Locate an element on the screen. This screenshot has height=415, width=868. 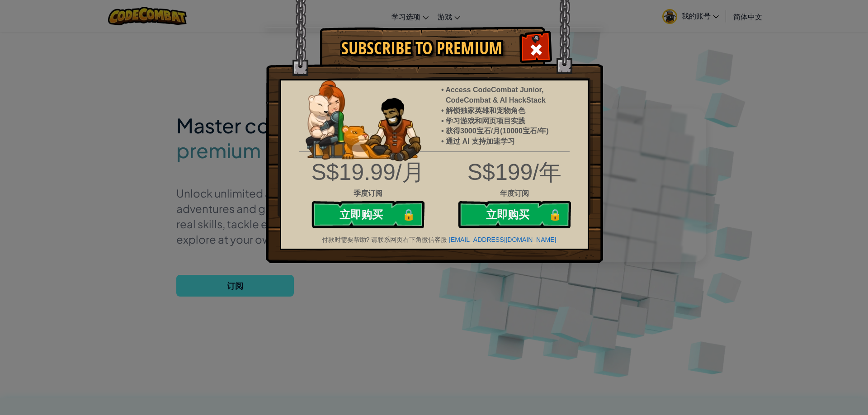
div: 季度订阅 is located at coordinates (367, 194).